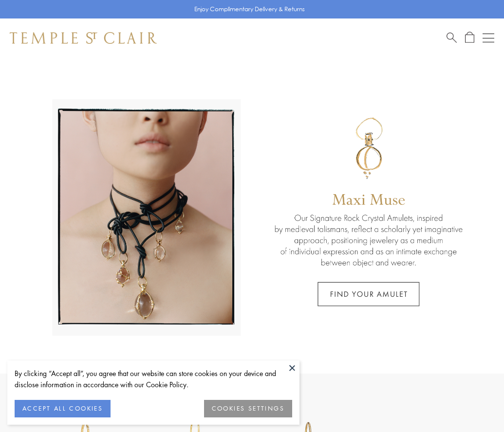 Image resolution: width=504 pixels, height=432 pixels. What do you see at coordinates (489, 38) in the screenshot?
I see `button: Open navigation` at bounding box center [489, 38].